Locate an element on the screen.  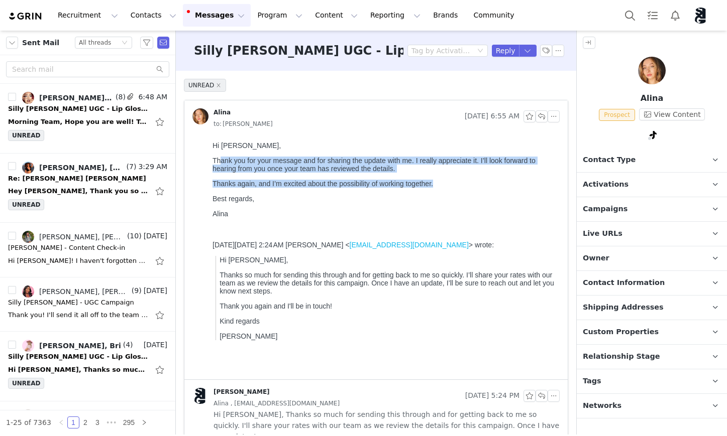
span: Campaigns is located at coordinates (605, 209).